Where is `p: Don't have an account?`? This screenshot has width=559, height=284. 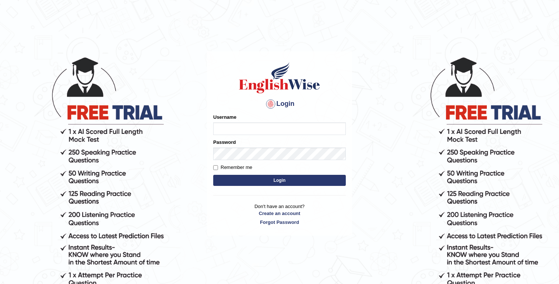 p: Don't have an account? is located at coordinates (280, 214).